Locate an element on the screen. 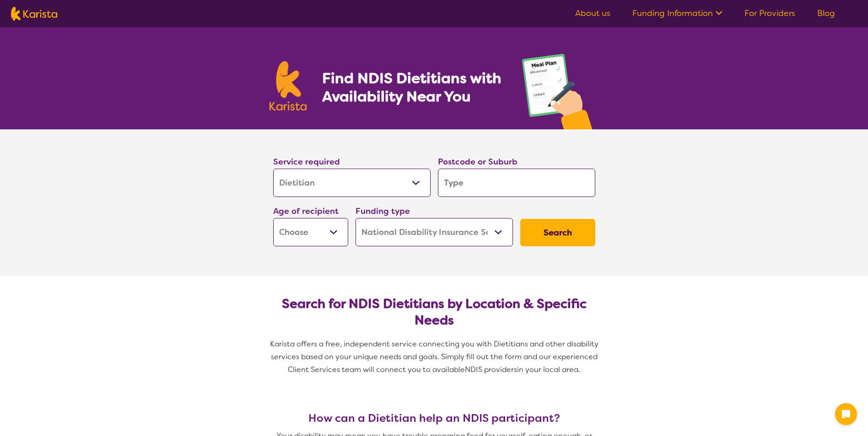  h1: Find NDIS Dietitians with Availability Near You is located at coordinates (412, 87).